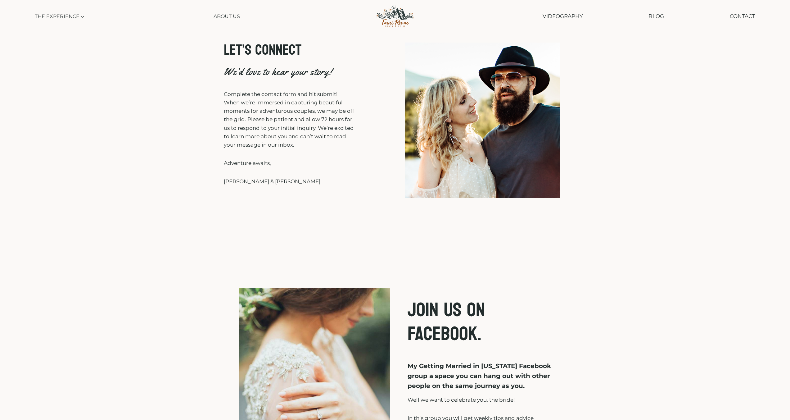 This screenshot has width=790, height=420. What do you see at coordinates (227, 16) in the screenshot?
I see `a: About Us` at bounding box center [227, 16].